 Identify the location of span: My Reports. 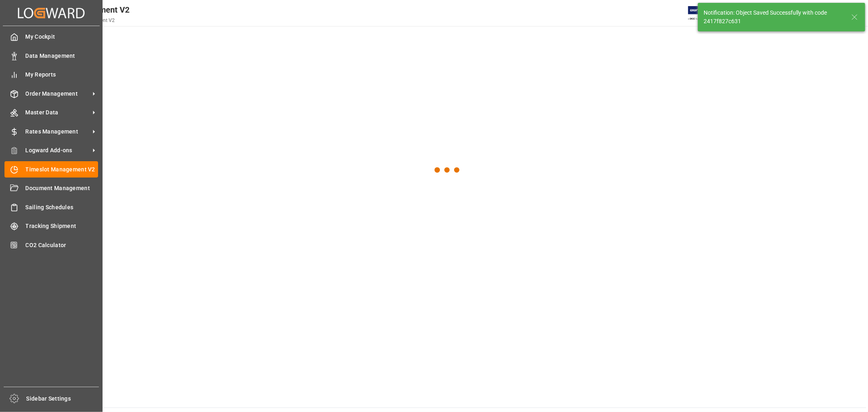
(62, 74).